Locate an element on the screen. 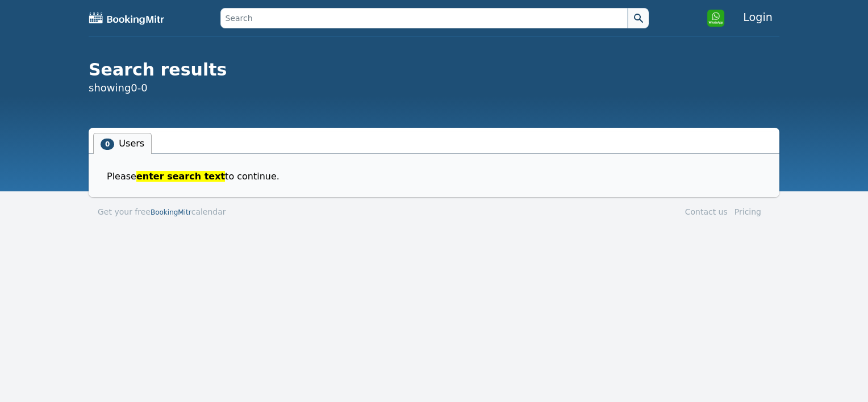 This screenshot has height=402, width=868. a: Contact us is located at coordinates (706, 212).